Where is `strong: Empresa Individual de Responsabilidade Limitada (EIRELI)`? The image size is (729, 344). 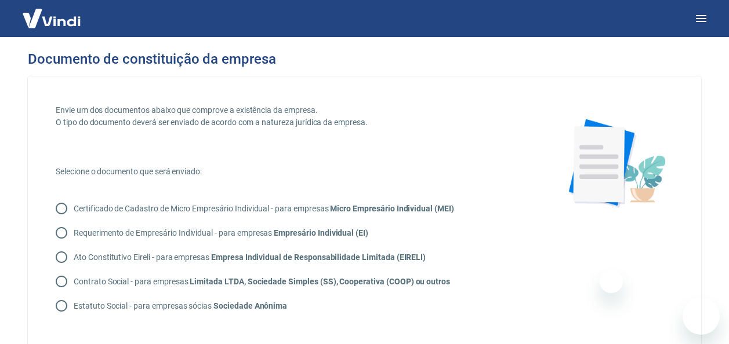 strong: Empresa Individual de Responsabilidade Limitada (EIRELI) is located at coordinates (318, 257).